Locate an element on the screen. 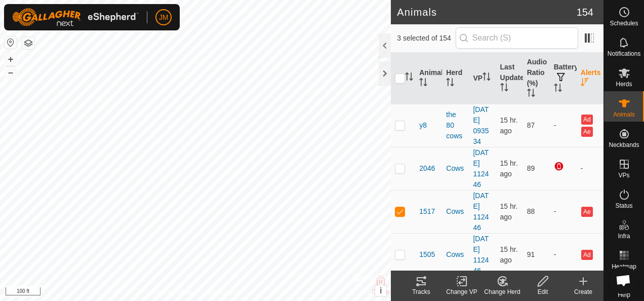 The image size is (644, 301). a: Privacy Policy is located at coordinates (174, 292).